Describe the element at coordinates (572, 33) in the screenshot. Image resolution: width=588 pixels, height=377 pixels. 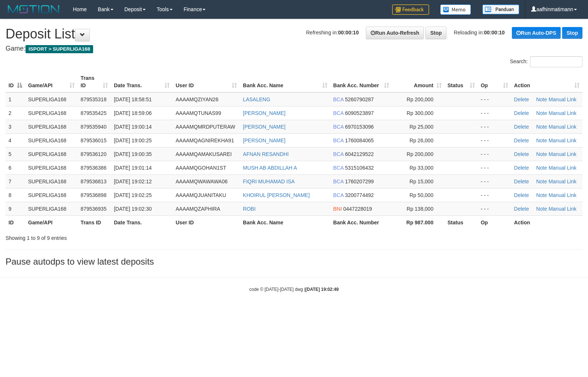
I see `a: Stop` at that location.